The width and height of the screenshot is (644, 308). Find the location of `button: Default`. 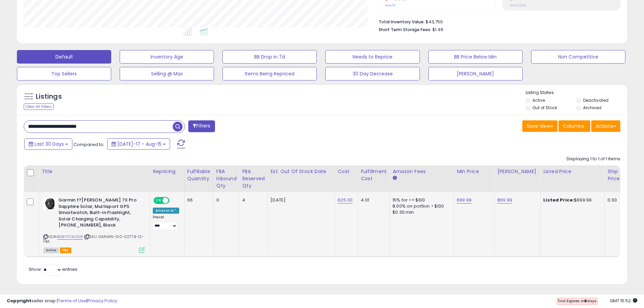

button: Default is located at coordinates (64, 57).